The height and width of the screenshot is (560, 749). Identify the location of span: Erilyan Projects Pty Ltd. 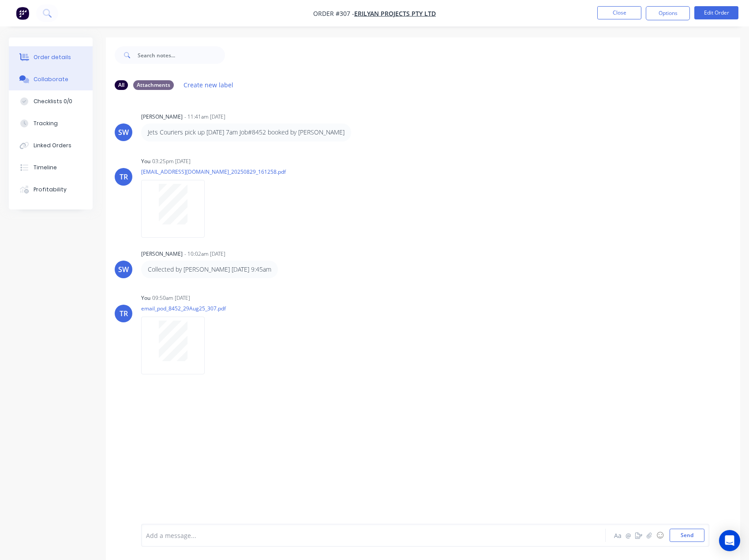
(394, 13).